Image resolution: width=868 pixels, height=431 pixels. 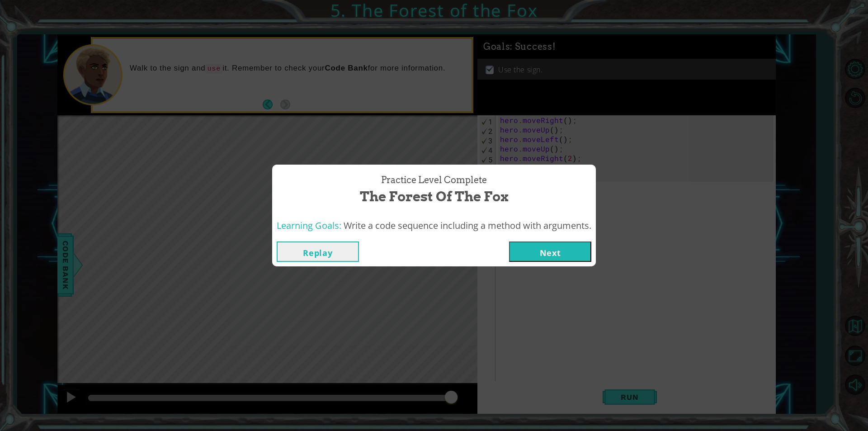 What do you see at coordinates (318, 252) in the screenshot?
I see `button: Replay` at bounding box center [318, 252].